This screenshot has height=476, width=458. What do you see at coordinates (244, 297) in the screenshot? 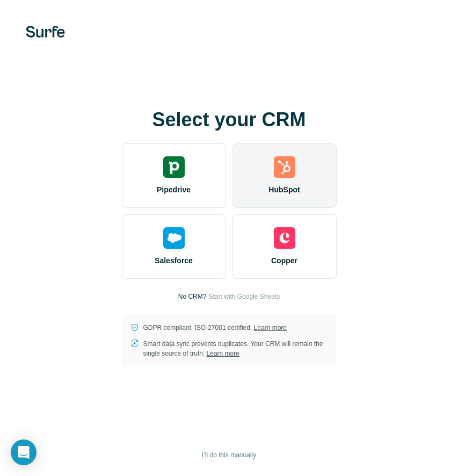
I see `span: Start with Google Sheets` at bounding box center [244, 297].